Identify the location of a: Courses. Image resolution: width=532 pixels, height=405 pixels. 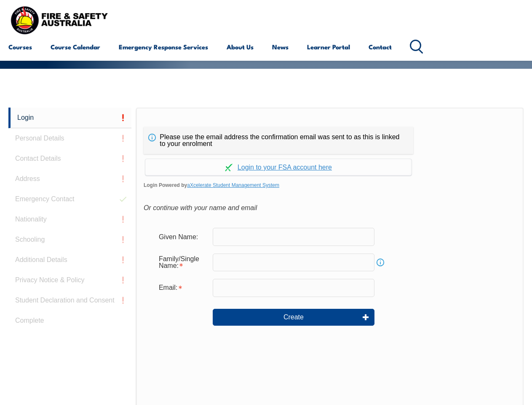
(20, 47).